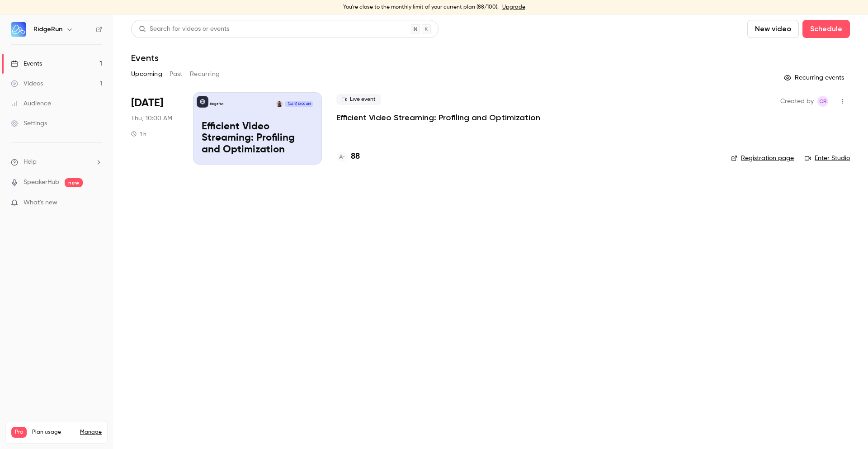 The image size is (868, 449). Describe the element at coordinates (823, 101) in the screenshot. I see `span: CR` at that location.